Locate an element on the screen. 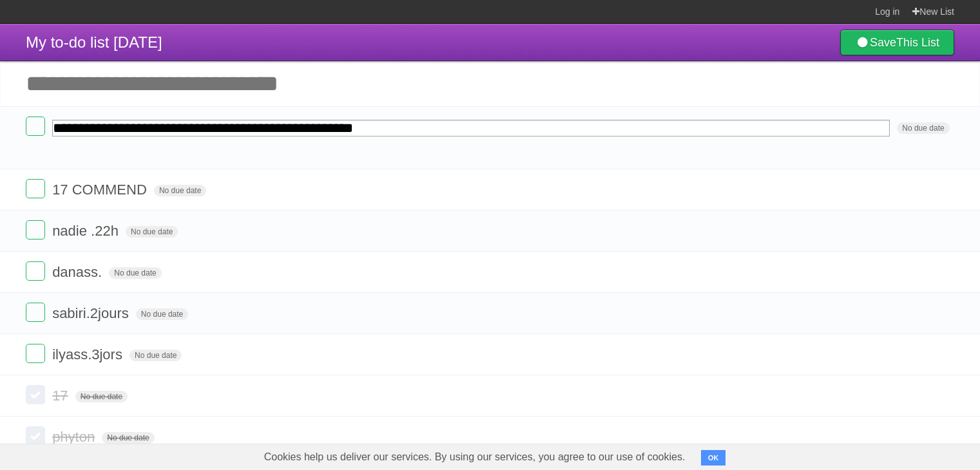  span: 17 COMMEND is located at coordinates (101, 190).